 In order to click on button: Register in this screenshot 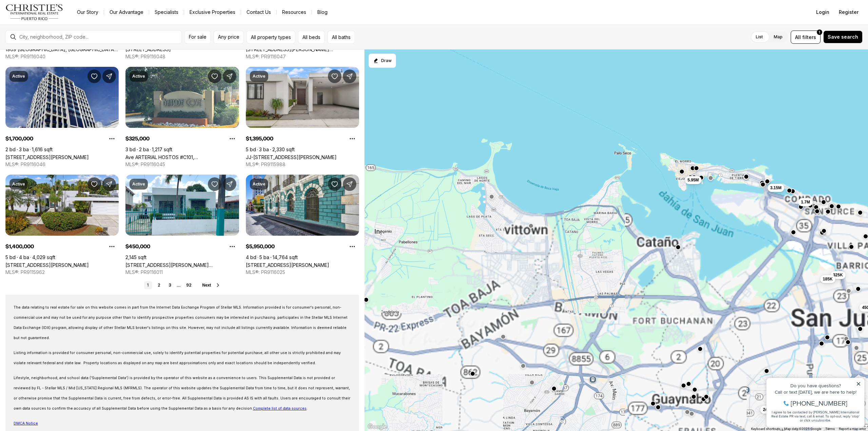, I will do `click(848, 12)`.